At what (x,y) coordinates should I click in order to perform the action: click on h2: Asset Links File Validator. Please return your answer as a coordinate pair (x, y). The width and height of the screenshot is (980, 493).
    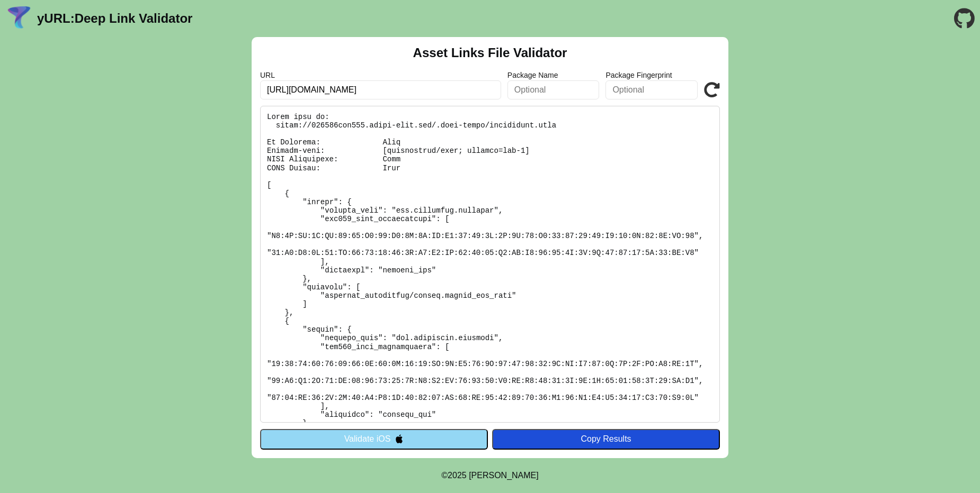
    Looking at the image, I should click on (490, 53).